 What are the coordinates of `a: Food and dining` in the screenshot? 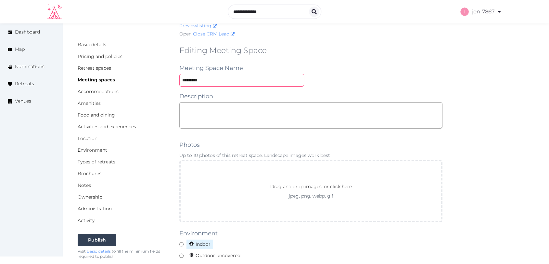 It's located at (96, 115).